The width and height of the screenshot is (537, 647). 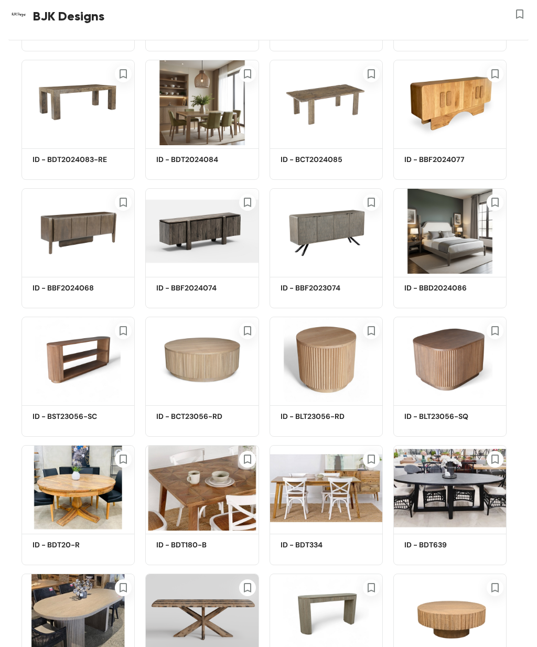 I want to click on h5: ID - BLT23056-SQ, so click(x=449, y=416).